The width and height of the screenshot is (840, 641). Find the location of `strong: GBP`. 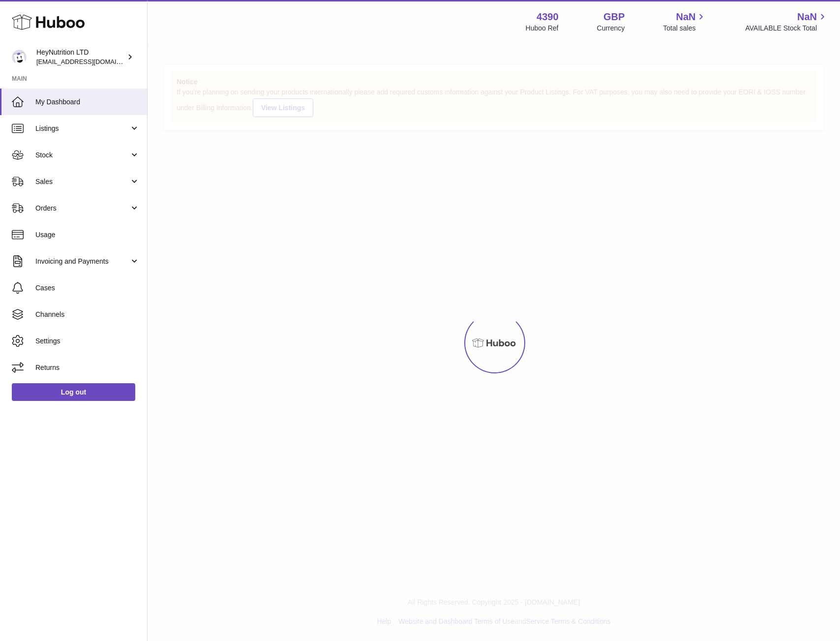

strong: GBP is located at coordinates (613, 17).